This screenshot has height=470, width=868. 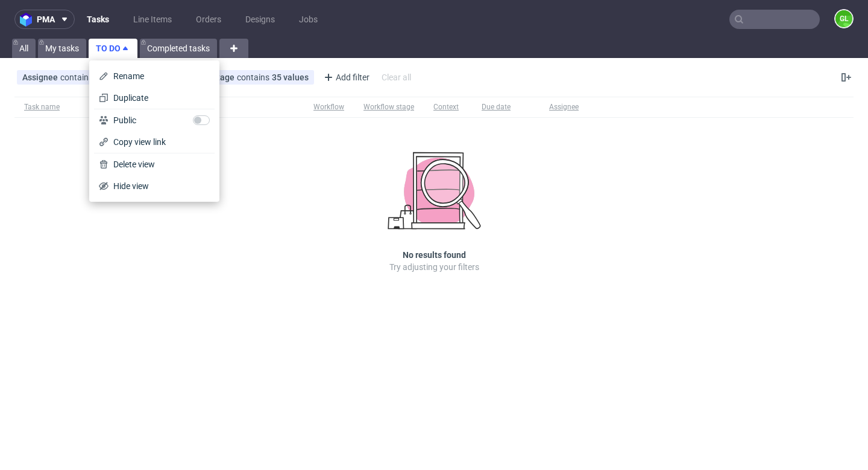 I want to click on div: 35 values, so click(x=290, y=77).